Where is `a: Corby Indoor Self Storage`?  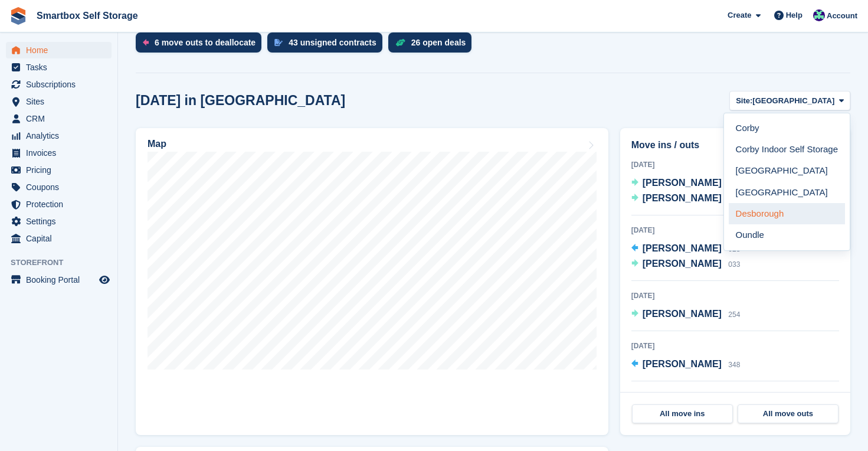 a: Corby Indoor Self Storage is located at coordinates (786, 150).